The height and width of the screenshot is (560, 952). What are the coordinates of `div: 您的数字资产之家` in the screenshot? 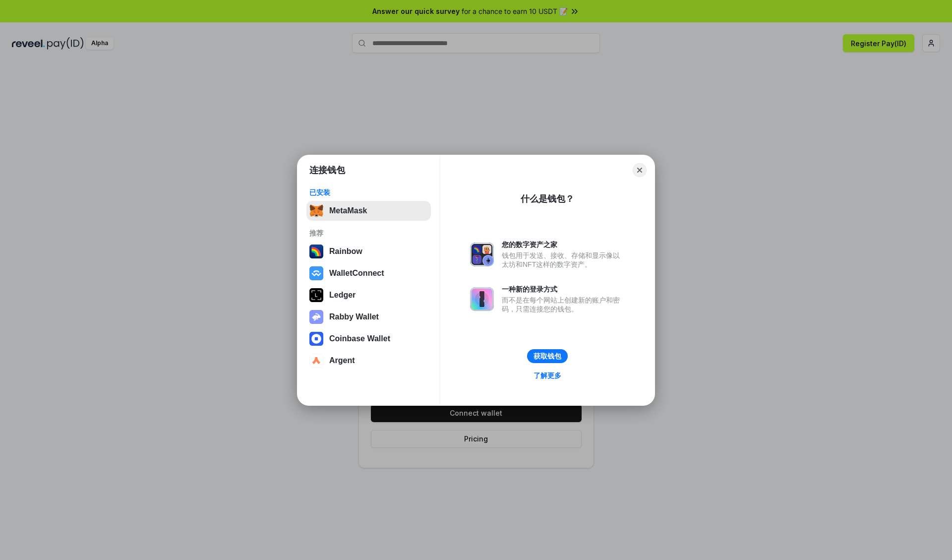 It's located at (564, 245).